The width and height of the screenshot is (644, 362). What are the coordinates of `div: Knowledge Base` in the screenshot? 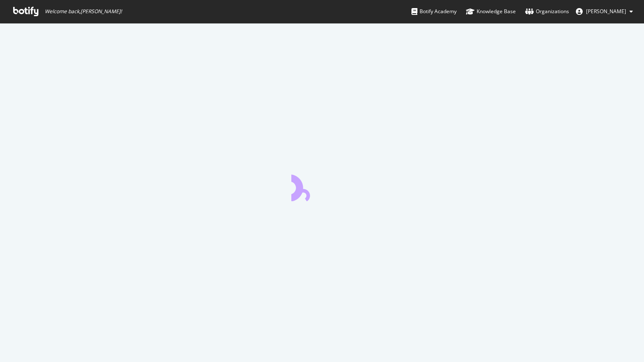 It's located at (491, 11).